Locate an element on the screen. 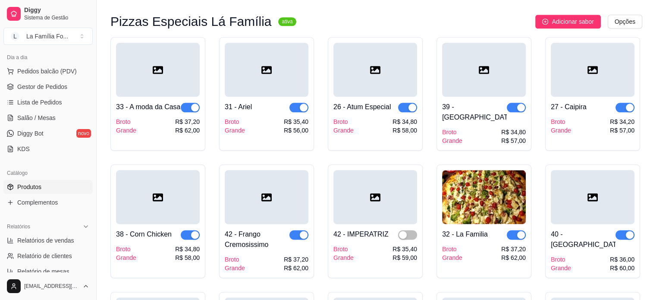 The width and height of the screenshot is (656, 300). a: Gestor de Pedidos is located at coordinates (48, 87).